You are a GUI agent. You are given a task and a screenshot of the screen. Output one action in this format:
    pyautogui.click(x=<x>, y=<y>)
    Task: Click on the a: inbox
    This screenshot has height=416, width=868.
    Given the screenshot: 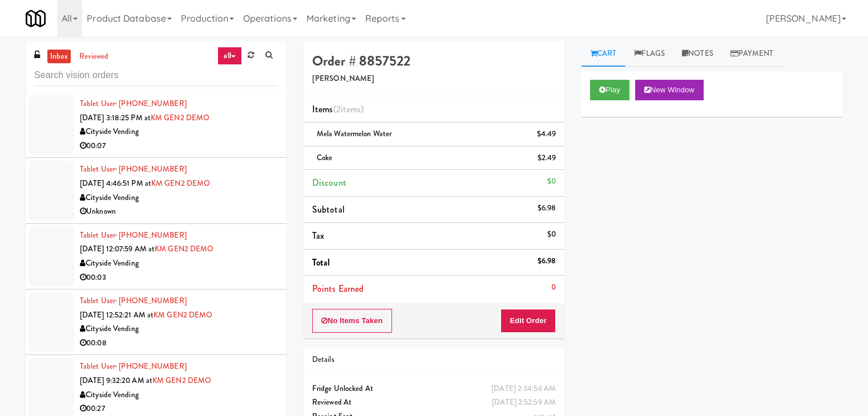 What is the action you would take?
    pyautogui.click(x=59, y=57)
    